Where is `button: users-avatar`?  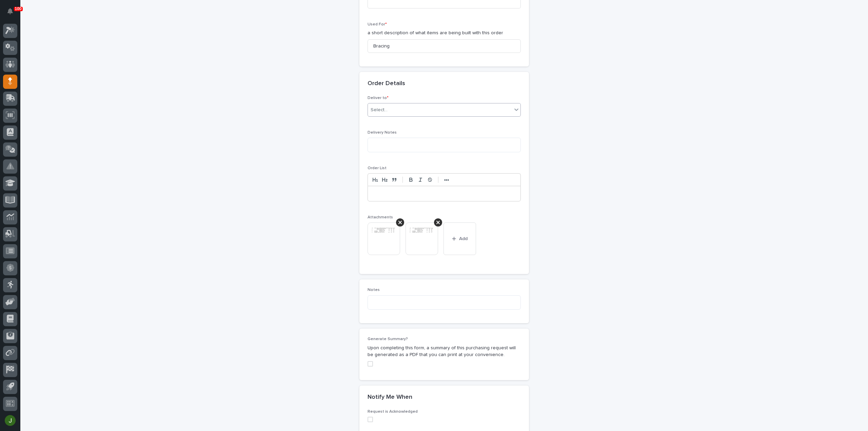
button: users-avatar is located at coordinates (10, 421).